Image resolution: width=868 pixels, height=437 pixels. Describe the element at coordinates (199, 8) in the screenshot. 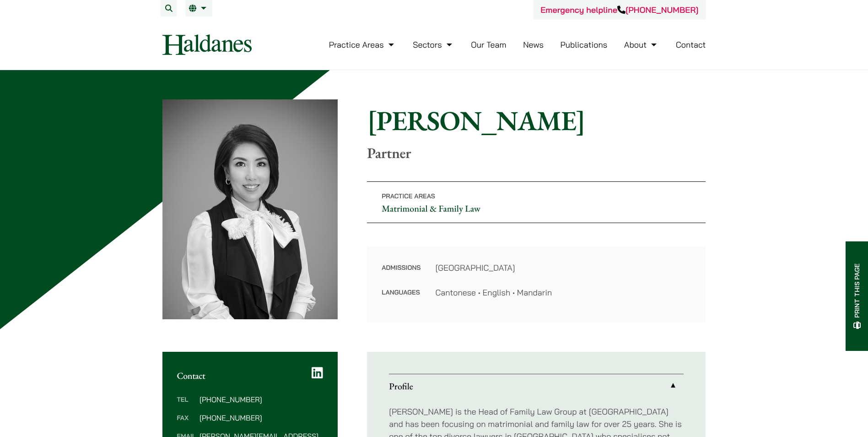

I see `a: EN` at that location.